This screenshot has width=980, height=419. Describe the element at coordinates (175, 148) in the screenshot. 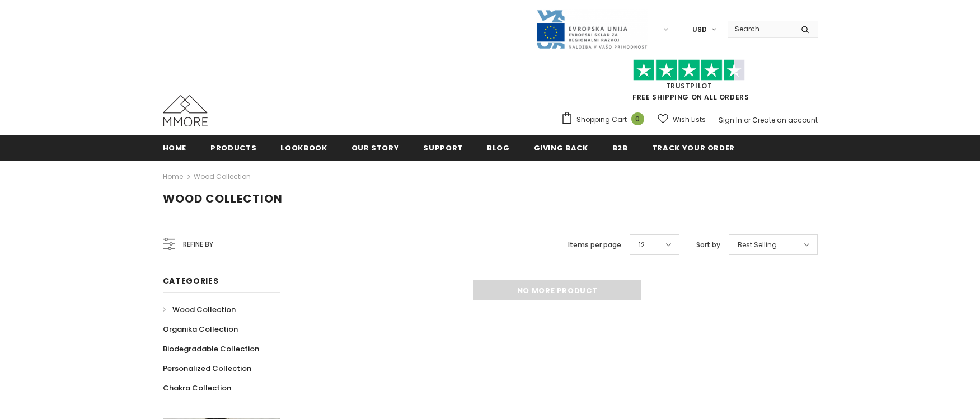

I see `span: Home` at that location.